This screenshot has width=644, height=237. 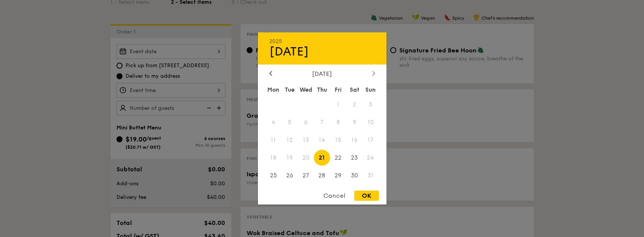 I want to click on span: 10, so click(x=371, y=123).